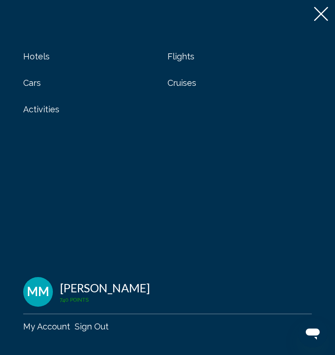 The width and height of the screenshot is (335, 355). Describe the element at coordinates (36, 56) in the screenshot. I see `a: Hotels` at that location.